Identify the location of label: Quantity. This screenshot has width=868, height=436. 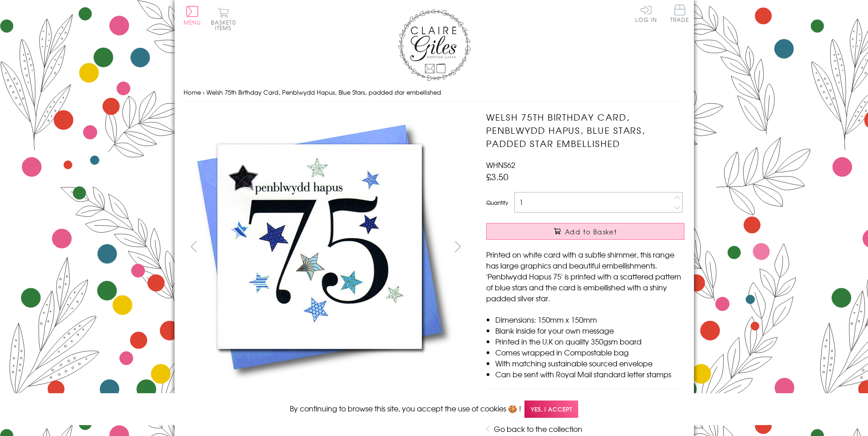
(497, 202).